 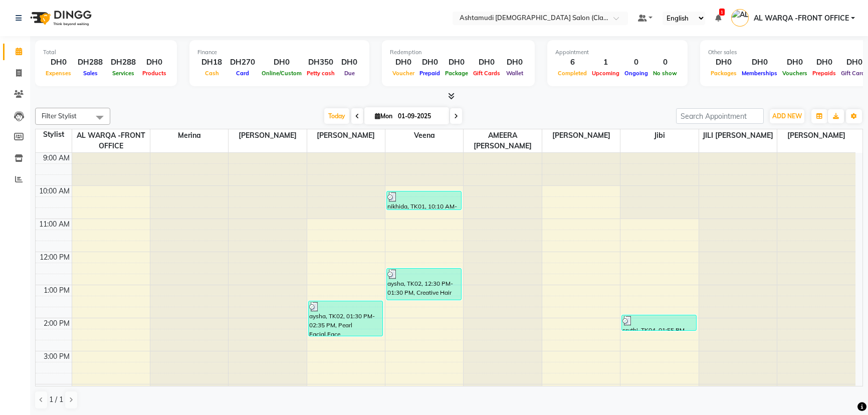 What do you see at coordinates (420, 116) in the screenshot?
I see `input: 2025-09-01` at bounding box center [420, 116].